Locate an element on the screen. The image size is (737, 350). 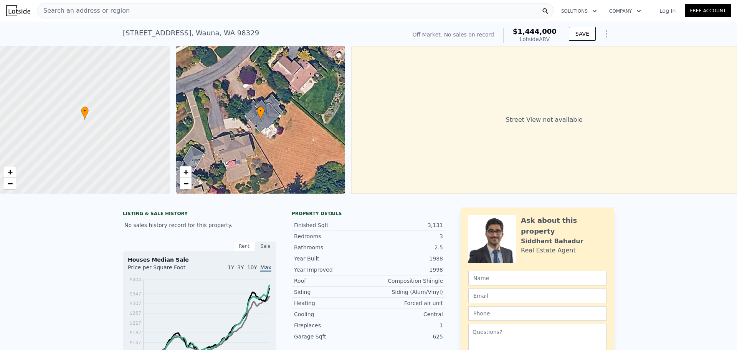
div: Bedrooms is located at coordinates (331, 236).